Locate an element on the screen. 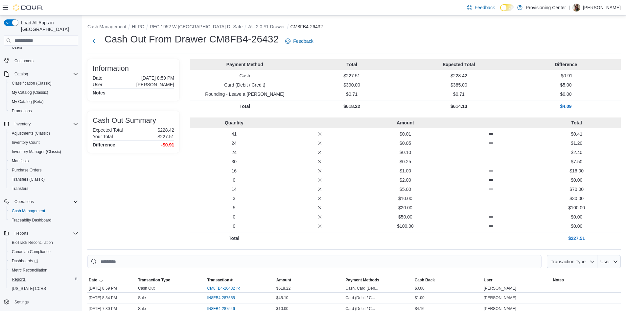  span: BioTrack Reconciliation is located at coordinates (32, 242).